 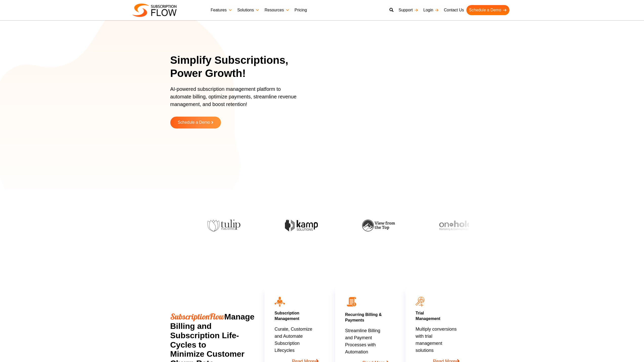 I want to click on img: icon10, so click(x=280, y=301).